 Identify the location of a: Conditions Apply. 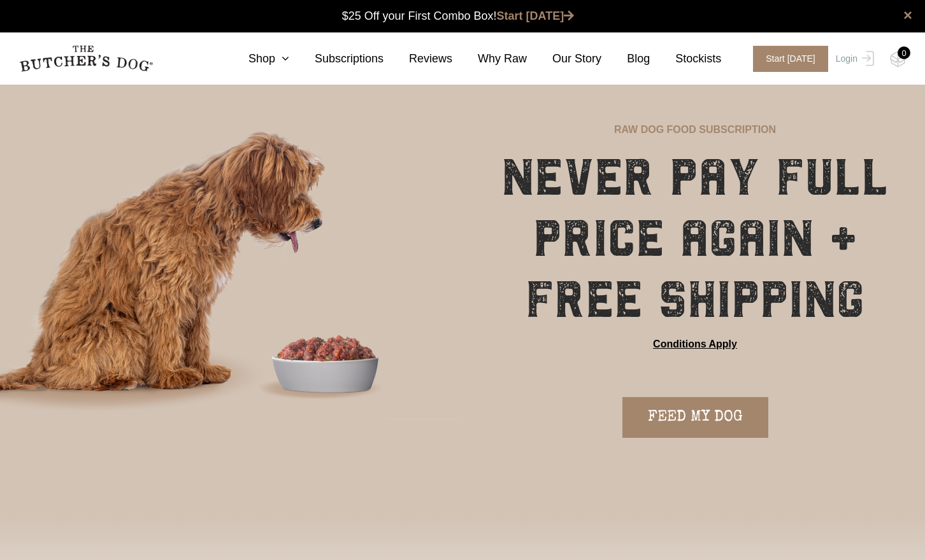
(695, 344).